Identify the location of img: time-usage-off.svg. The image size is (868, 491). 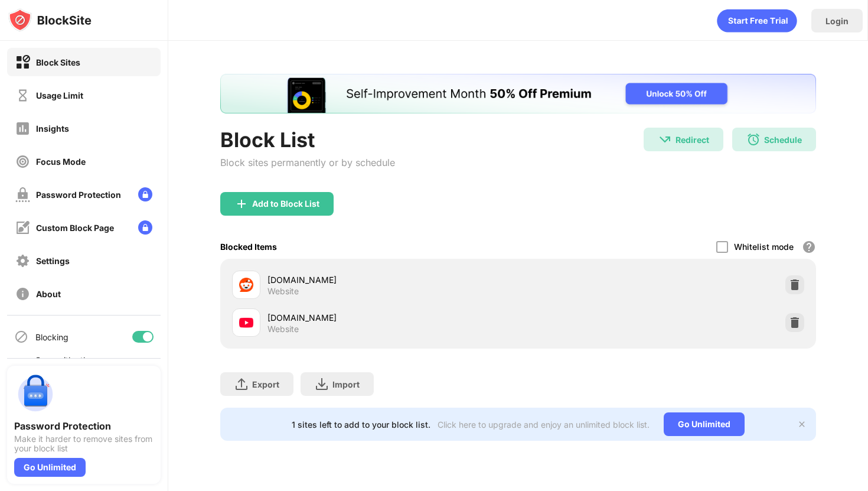
(22, 95).